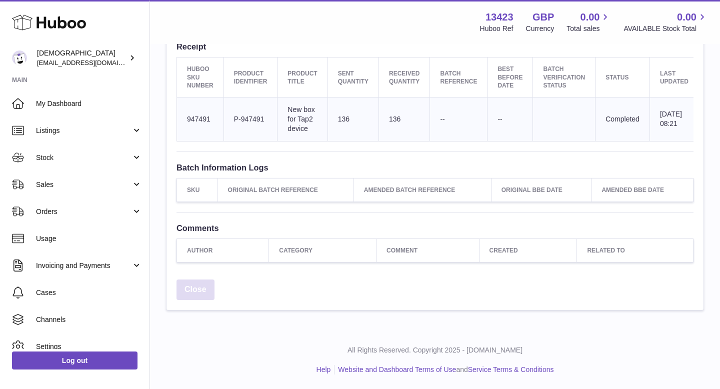 Image resolution: width=720 pixels, height=389 pixels. What do you see at coordinates (405, 78) in the screenshot?
I see `th: Received Quantity` at bounding box center [405, 78].